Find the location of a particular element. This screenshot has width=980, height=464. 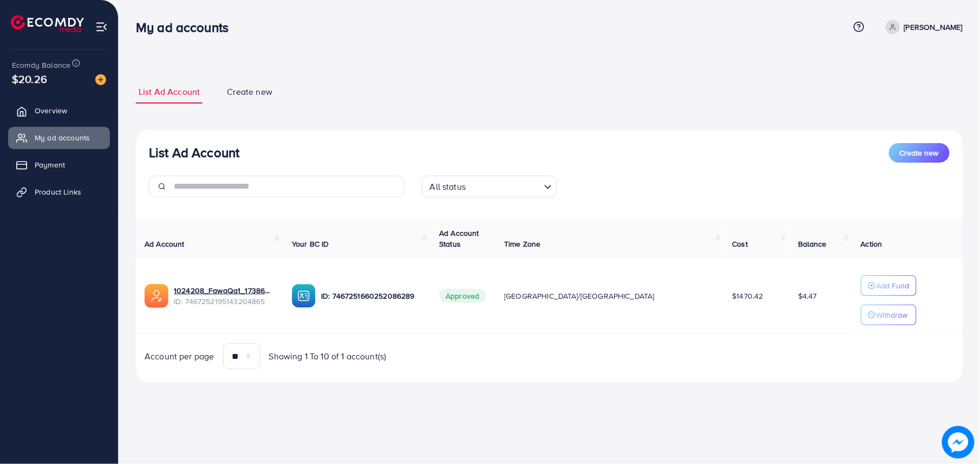

span: Time Zone is located at coordinates (522, 243).